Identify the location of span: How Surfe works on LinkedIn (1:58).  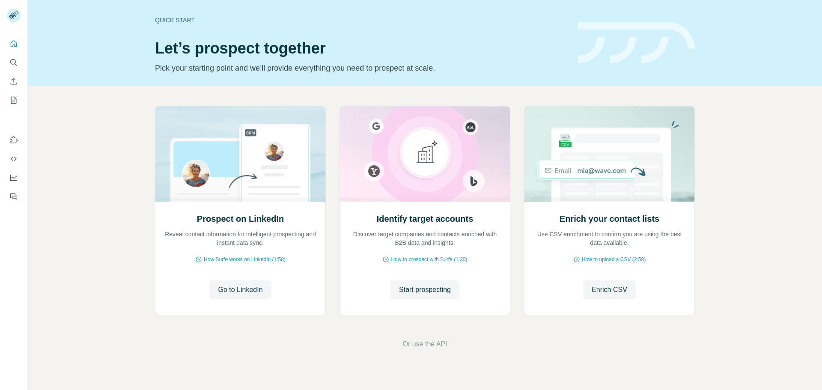
(244, 259).